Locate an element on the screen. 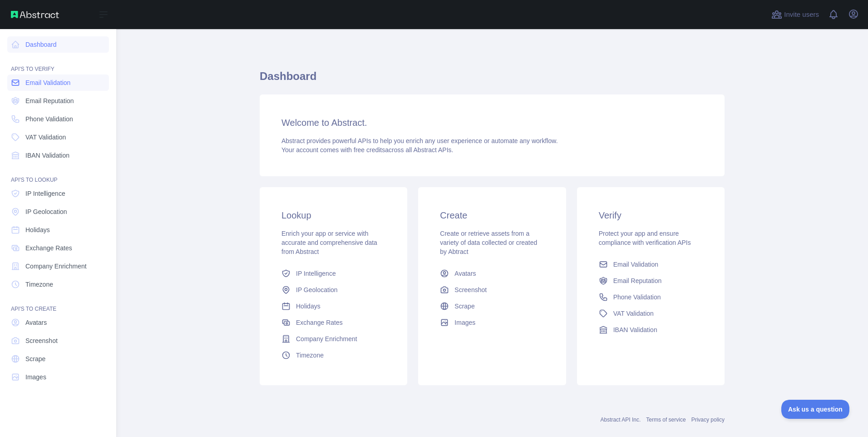  div: API'S TO CREATE is located at coordinates (58, 304).